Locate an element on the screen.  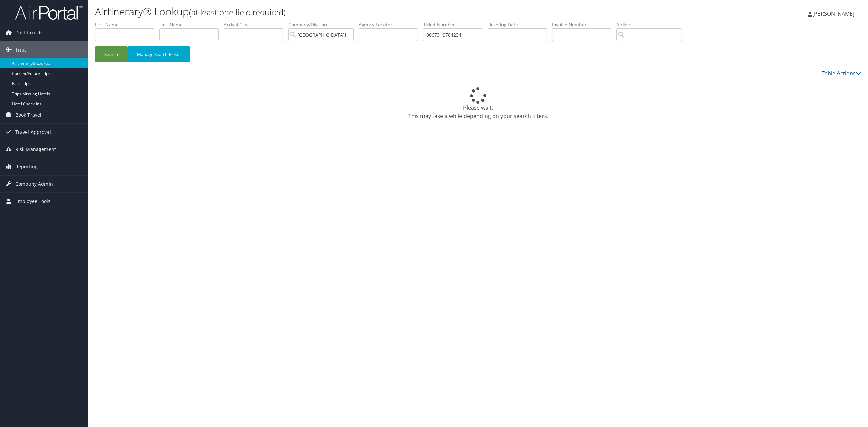
span: Book Travel is located at coordinates (28, 115).